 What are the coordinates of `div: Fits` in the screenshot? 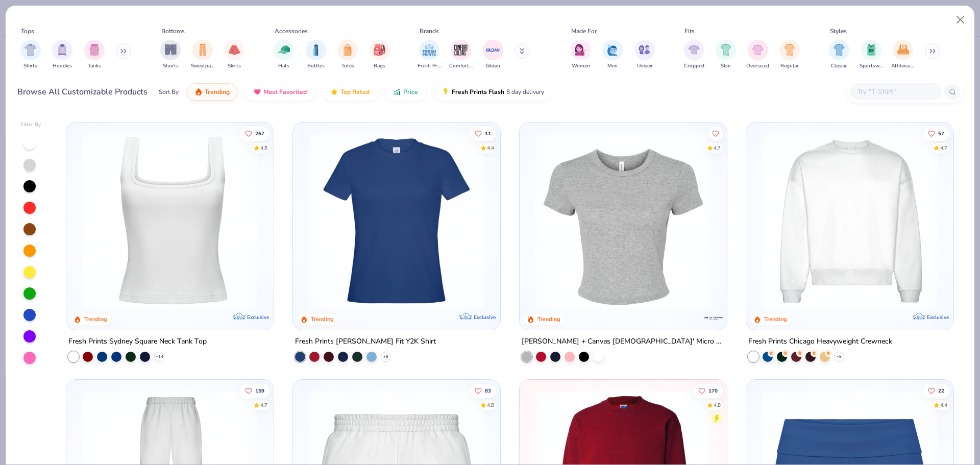 It's located at (690, 31).